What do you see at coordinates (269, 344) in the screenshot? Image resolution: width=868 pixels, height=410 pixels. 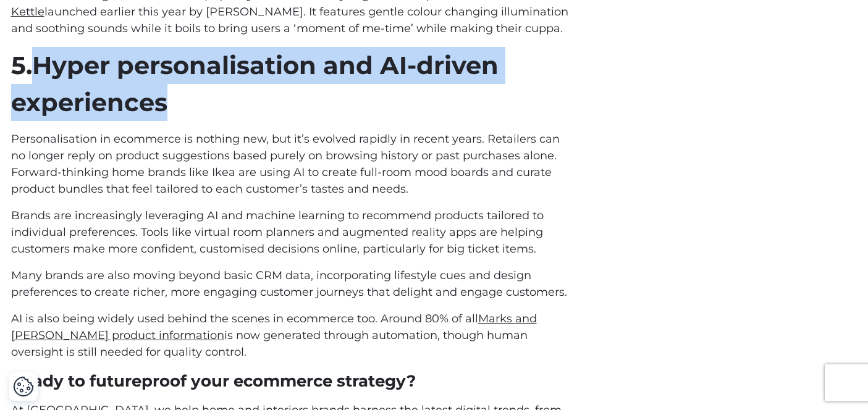 I see `span: is now generated through automation, though human oversight is still needed for quality control.` at bounding box center [269, 344].